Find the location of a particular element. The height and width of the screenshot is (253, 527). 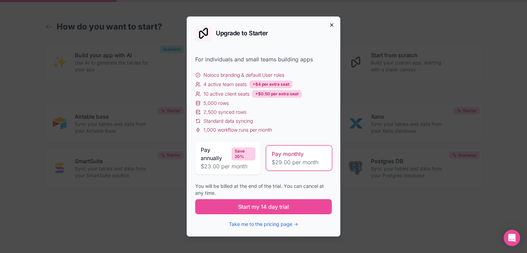

button: Start my 14 day trial is located at coordinates (263, 207).